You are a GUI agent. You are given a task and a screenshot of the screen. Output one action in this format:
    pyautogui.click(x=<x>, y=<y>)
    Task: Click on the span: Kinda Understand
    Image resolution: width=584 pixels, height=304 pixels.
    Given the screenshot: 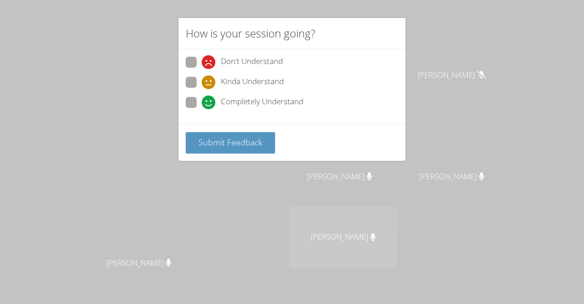 What is the action you would take?
    pyautogui.click(x=252, y=82)
    